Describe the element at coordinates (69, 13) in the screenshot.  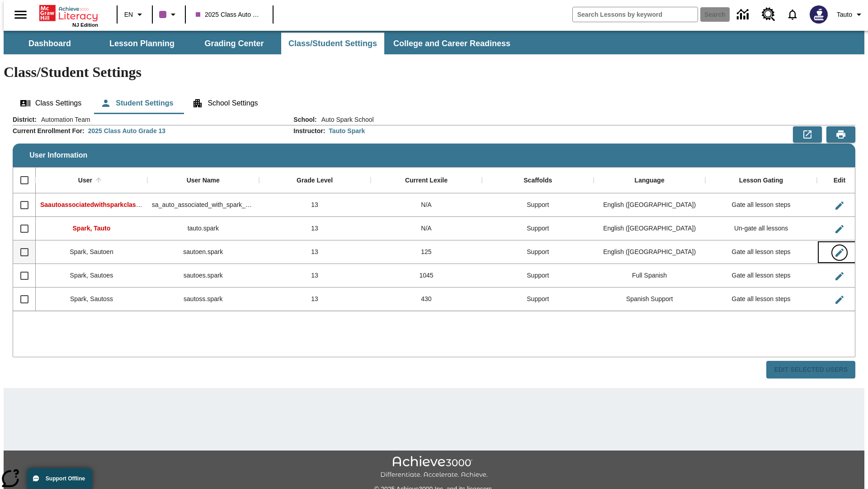
I see `a: Home` at that location.